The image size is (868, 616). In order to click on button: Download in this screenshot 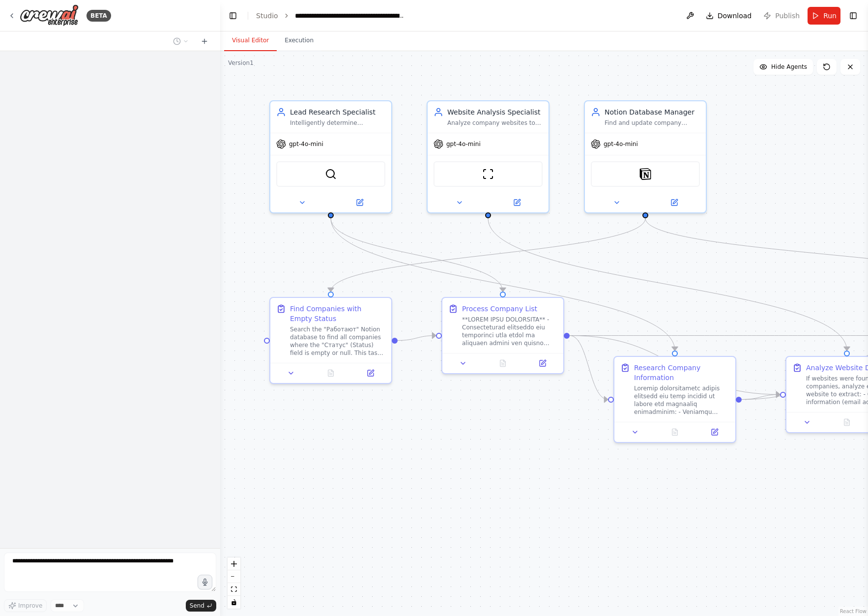, I will do `click(729, 15)`.